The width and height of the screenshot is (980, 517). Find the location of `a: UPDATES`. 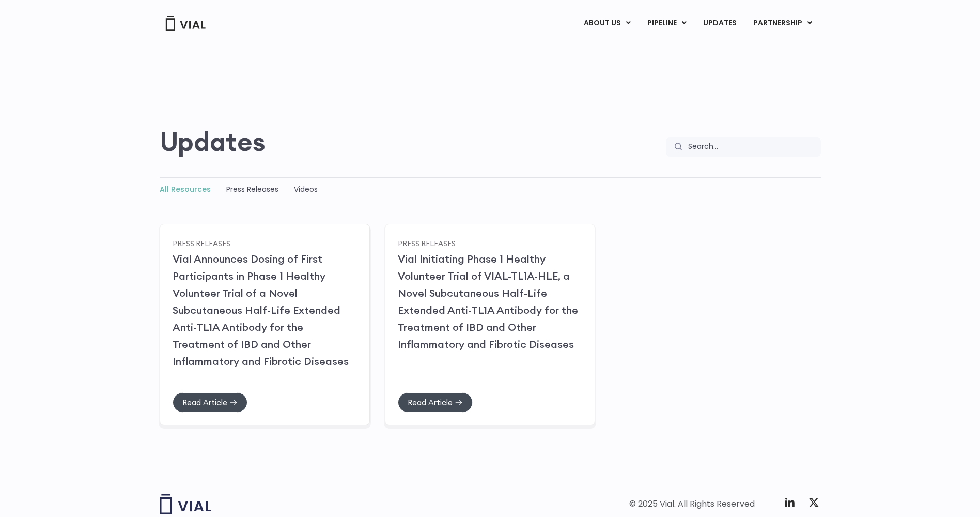

a: UPDATES is located at coordinates (719, 23).